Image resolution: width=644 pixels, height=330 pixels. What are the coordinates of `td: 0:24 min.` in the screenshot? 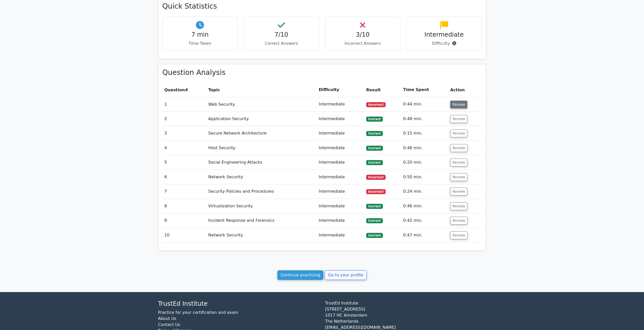 It's located at (425, 192).